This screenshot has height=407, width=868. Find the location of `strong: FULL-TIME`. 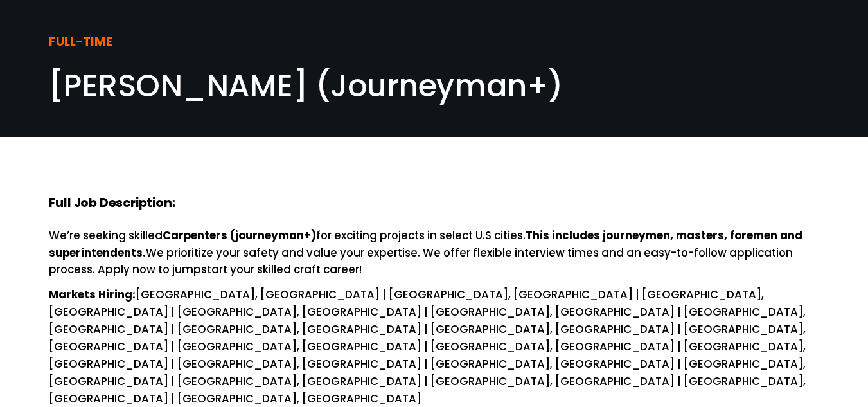

strong: FULL-TIME is located at coordinates (80, 41).